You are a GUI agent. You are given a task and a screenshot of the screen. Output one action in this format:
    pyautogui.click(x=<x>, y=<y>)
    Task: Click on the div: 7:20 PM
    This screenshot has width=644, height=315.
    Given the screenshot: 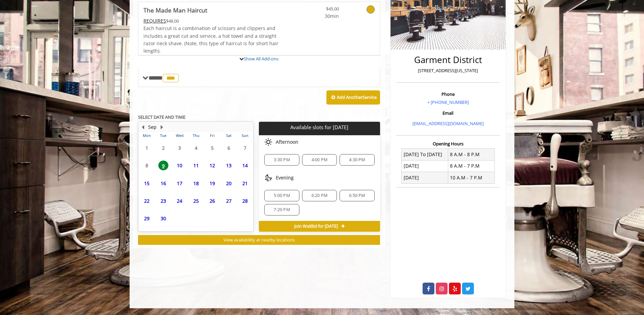 What is the action you would take?
    pyautogui.click(x=281, y=210)
    